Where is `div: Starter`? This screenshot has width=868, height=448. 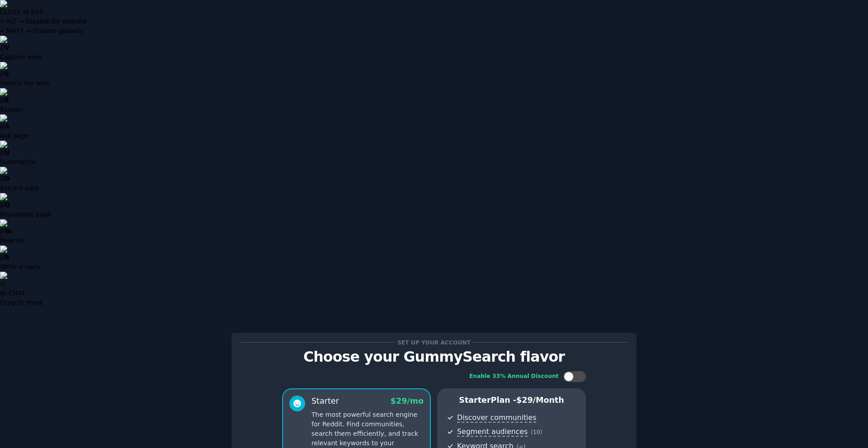 div: Starter is located at coordinates (325, 401).